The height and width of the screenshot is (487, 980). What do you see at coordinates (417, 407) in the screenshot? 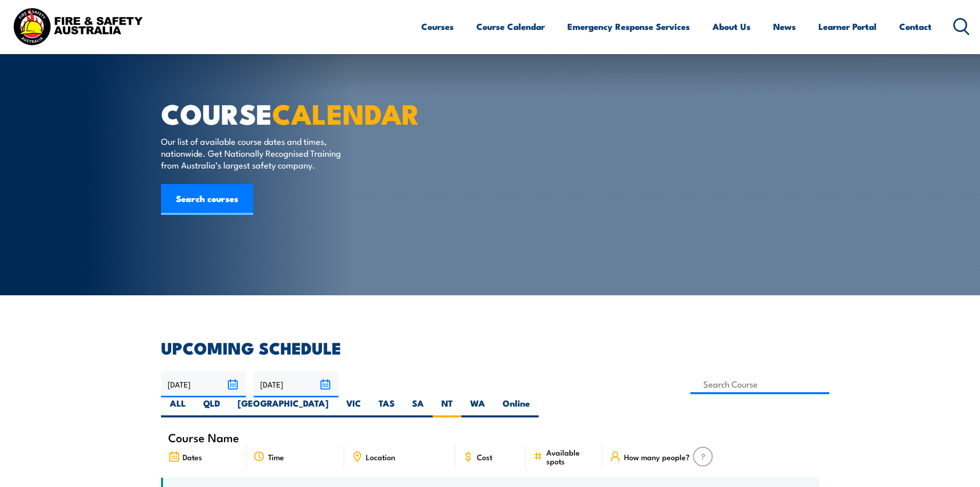
I see `label: SA` at bounding box center [417, 407].